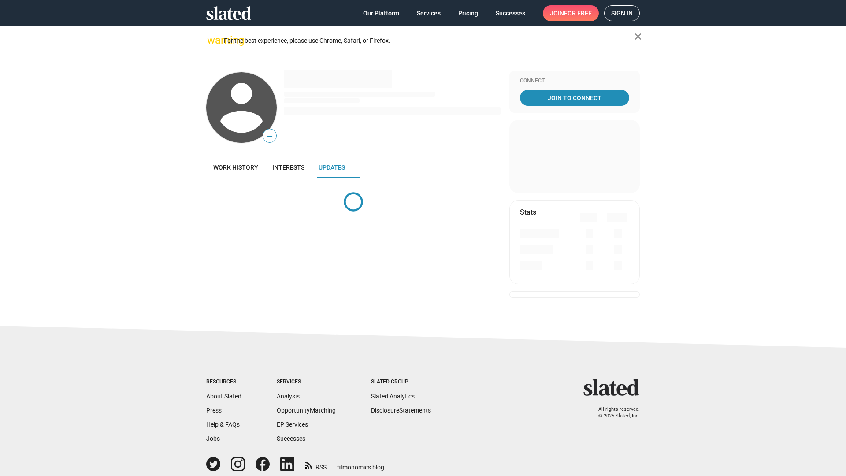 This screenshot has height=476, width=846. I want to click on a: Help & FAQs, so click(223, 424).